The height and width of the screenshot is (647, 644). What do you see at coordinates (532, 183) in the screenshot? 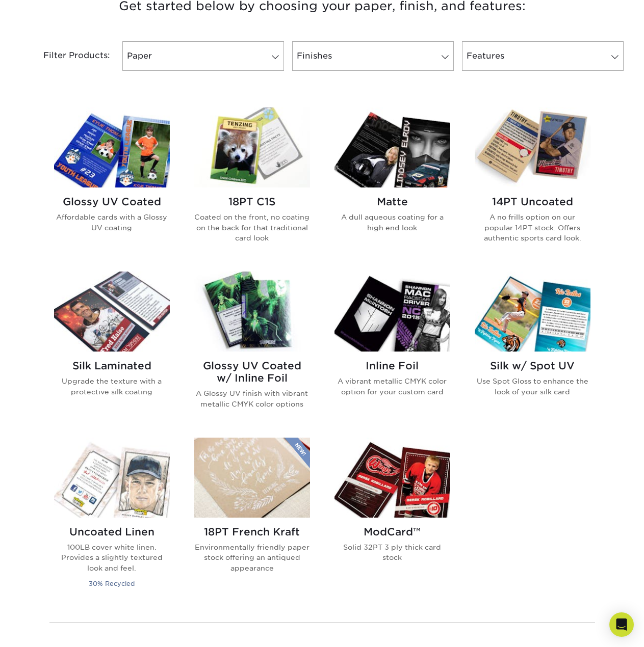
I see `a: 14PT Uncoated Trading Cards 14PT Uncoated A no frills option on our popular 14PT stock. Offers au...` at bounding box center [532, 183].